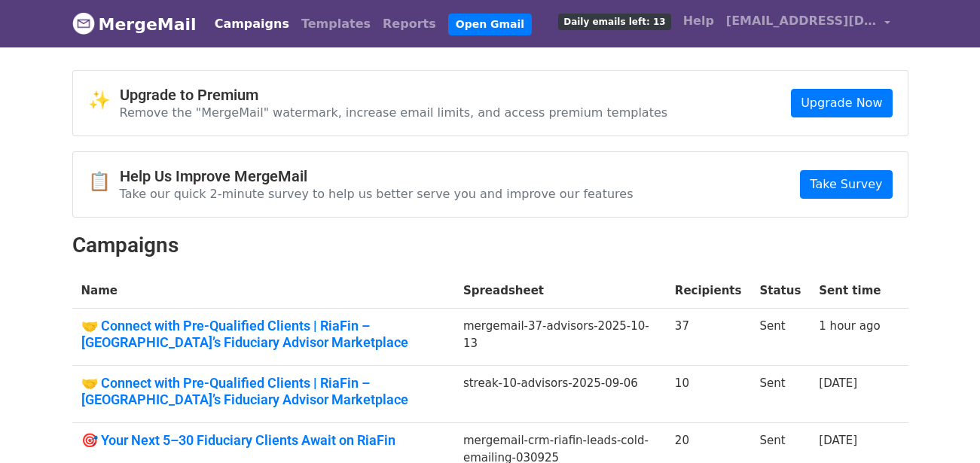 The image size is (980, 463). Describe the element at coordinates (708, 395) in the screenshot. I see `td: 10` at that location.